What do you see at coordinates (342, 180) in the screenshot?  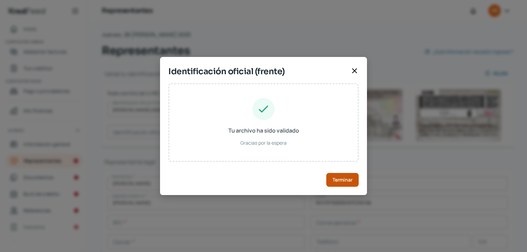 I see `span: Terminar` at bounding box center [342, 180].